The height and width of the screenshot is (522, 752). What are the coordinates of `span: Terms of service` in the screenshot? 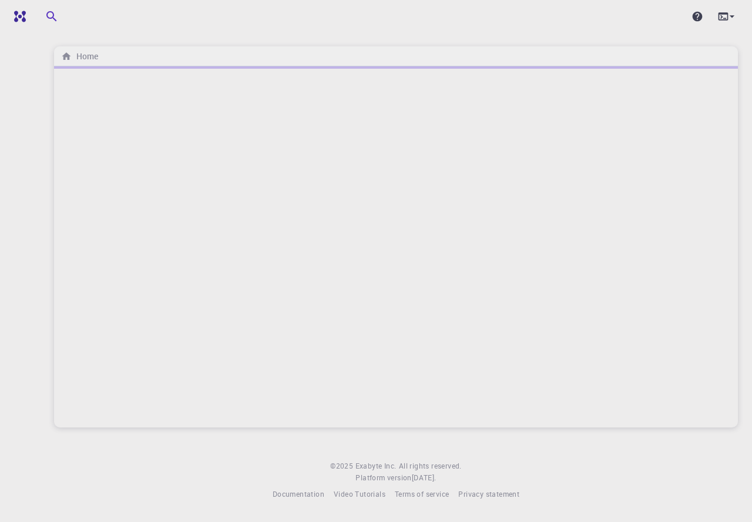 It's located at (422, 494).